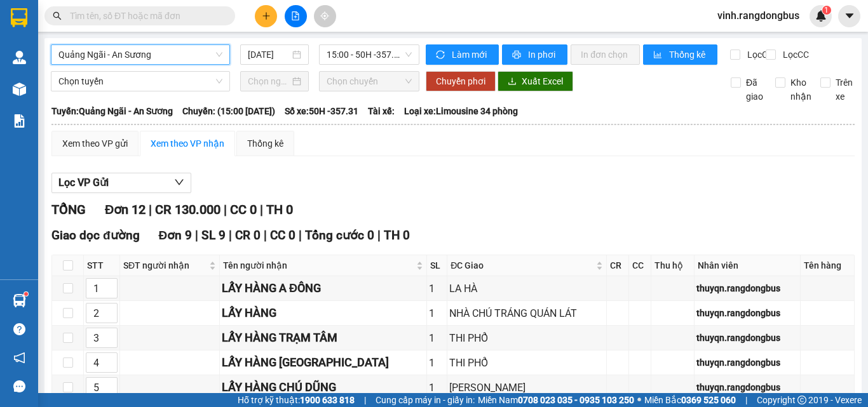  I want to click on img: warehouse-icon, so click(19, 57).